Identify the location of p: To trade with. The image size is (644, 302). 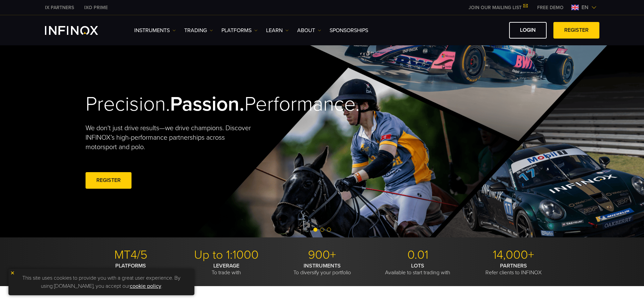
(227, 269).